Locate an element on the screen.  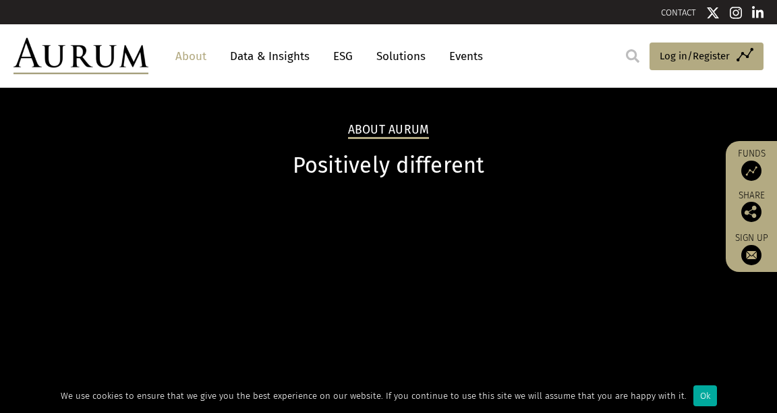
img: Access Funds is located at coordinates (752, 171).